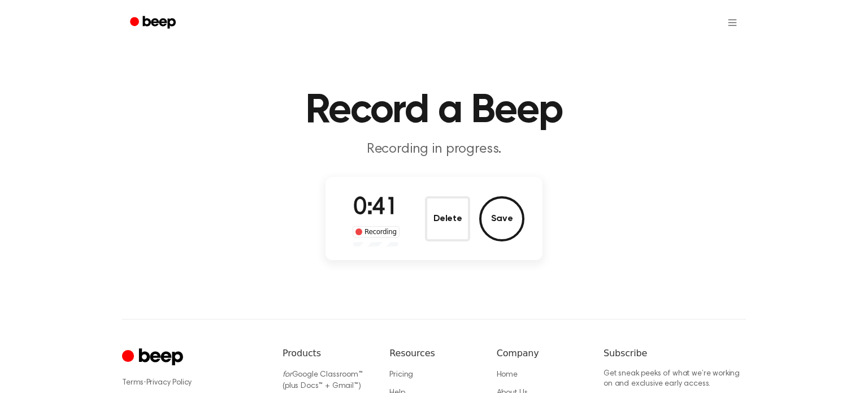 The image size is (868, 393). Describe the element at coordinates (541, 354) in the screenshot. I see `h6: Company` at that location.